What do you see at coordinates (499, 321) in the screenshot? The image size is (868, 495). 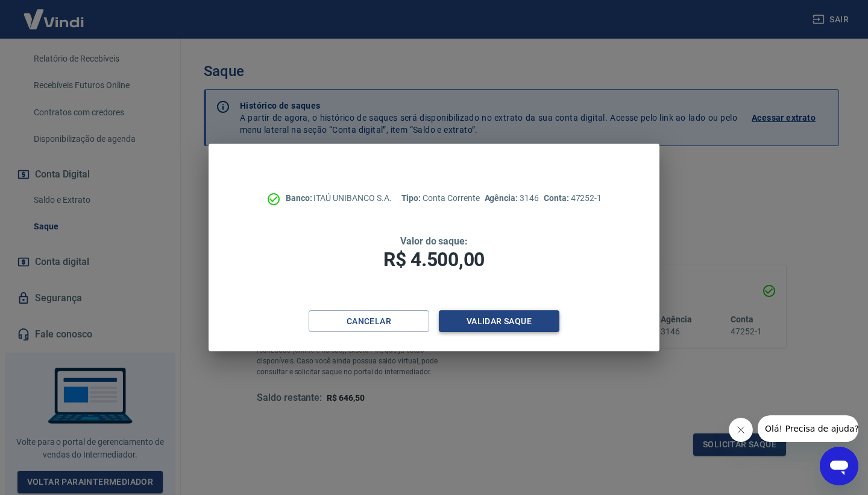 I see `button: Validar saque` at bounding box center [499, 321].